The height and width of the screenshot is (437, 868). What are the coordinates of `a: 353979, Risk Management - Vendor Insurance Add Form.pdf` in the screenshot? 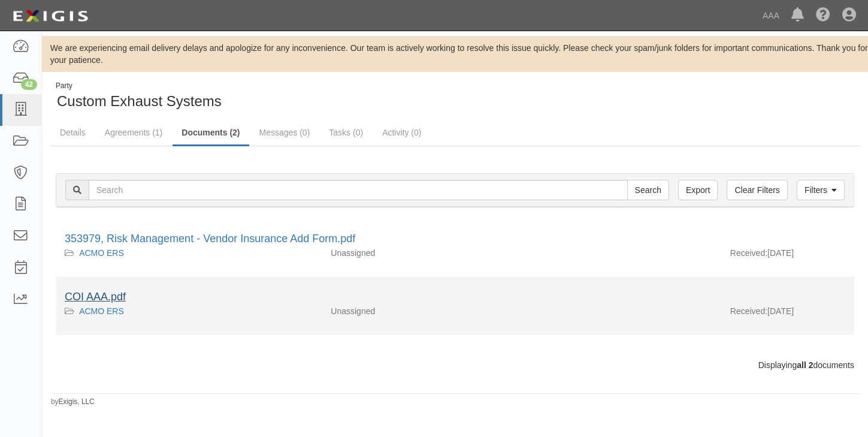 It's located at (210, 239).